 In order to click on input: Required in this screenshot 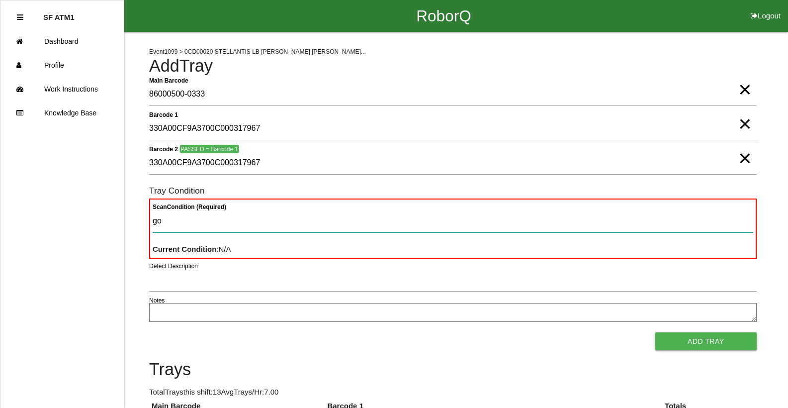, I will do `click(453, 94)`.